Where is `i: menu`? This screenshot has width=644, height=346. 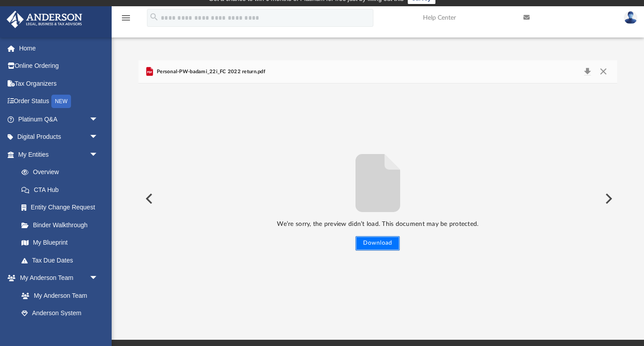
i: menu is located at coordinates (126, 18).